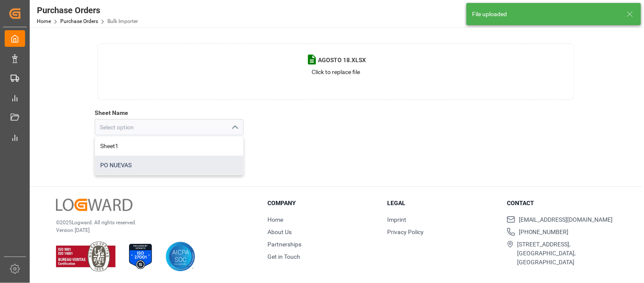 The width and height of the screenshot is (644, 283). Describe the element at coordinates (169, 146) in the screenshot. I see `div: Sheet1` at that location.